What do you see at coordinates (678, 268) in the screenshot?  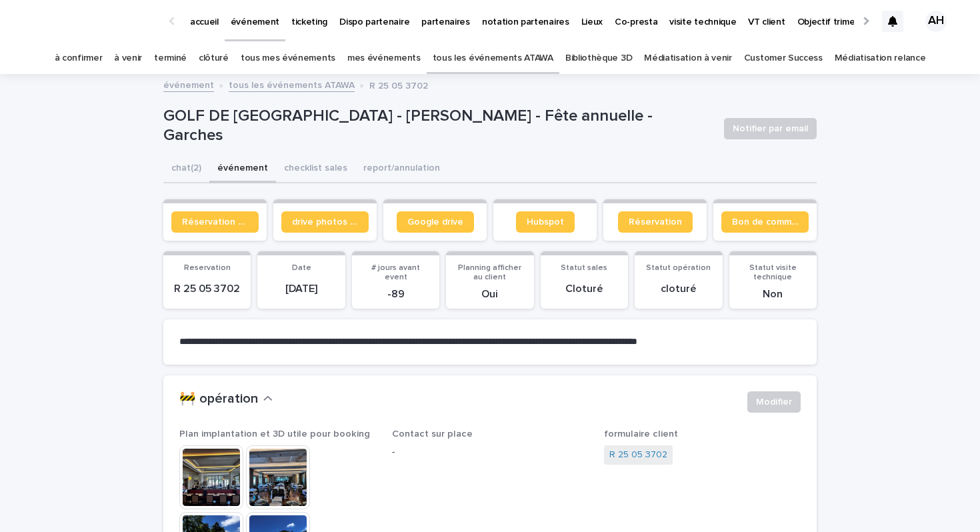 I see `span: Statut opération` at bounding box center [678, 268].